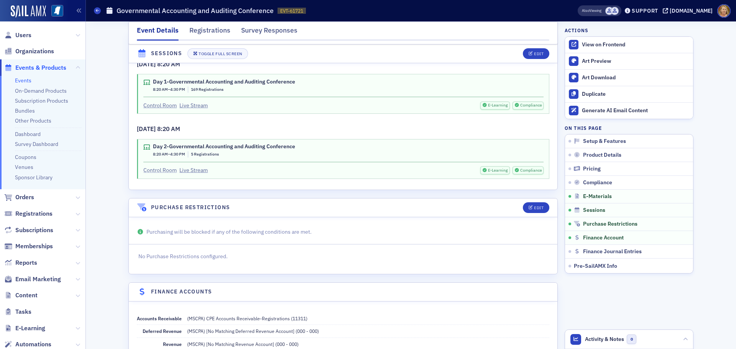  I want to click on a: Events & Products, so click(35, 68).